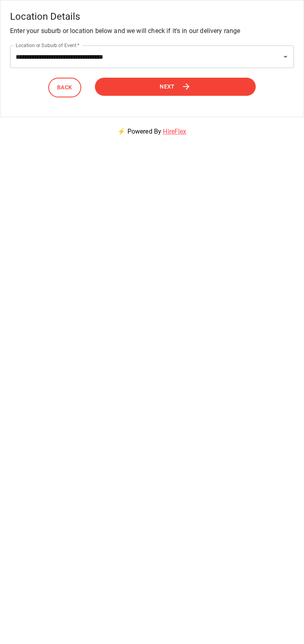  Describe the element at coordinates (152, 131) in the screenshot. I see `p: ⚡ Powered By` at that location.